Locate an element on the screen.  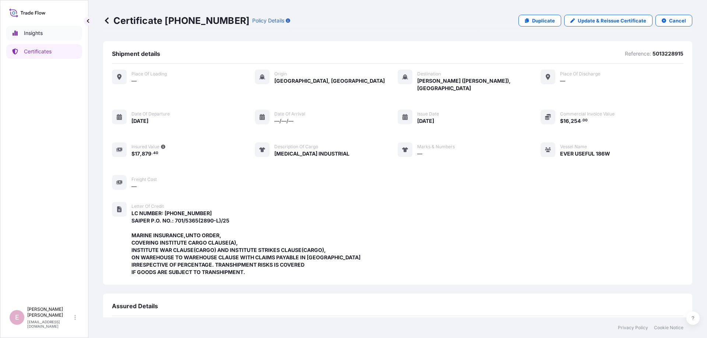
span: E is located at coordinates (17, 318).